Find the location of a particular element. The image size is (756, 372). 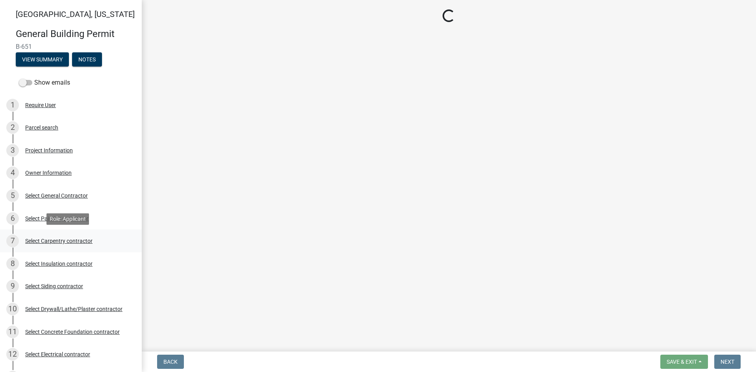

div: 1 is located at coordinates (13, 105).